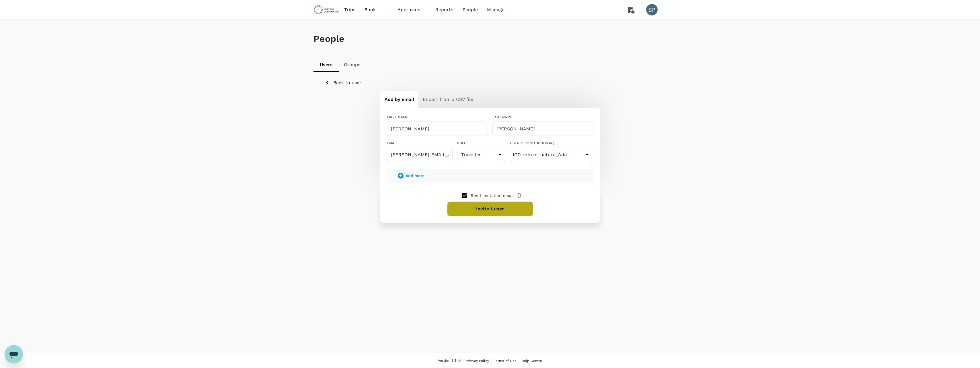 The height and width of the screenshot is (368, 980). I want to click on a: Groups, so click(352, 65).